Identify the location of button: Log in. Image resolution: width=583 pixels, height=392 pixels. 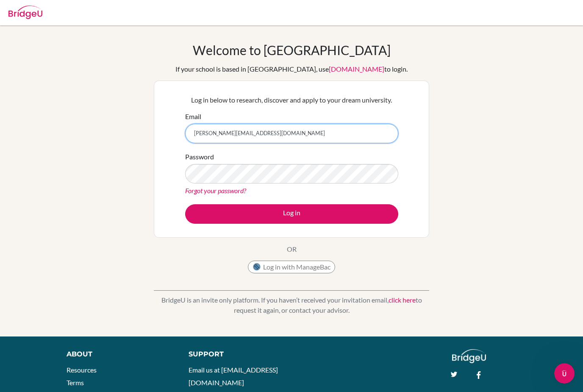
(292, 214).